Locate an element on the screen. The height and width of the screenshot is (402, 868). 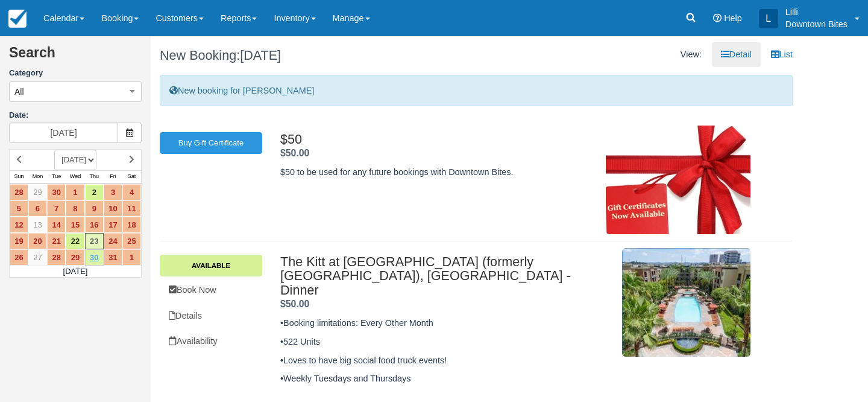
p: •Loves to have big social food truck events! is located at coordinates (438, 360).